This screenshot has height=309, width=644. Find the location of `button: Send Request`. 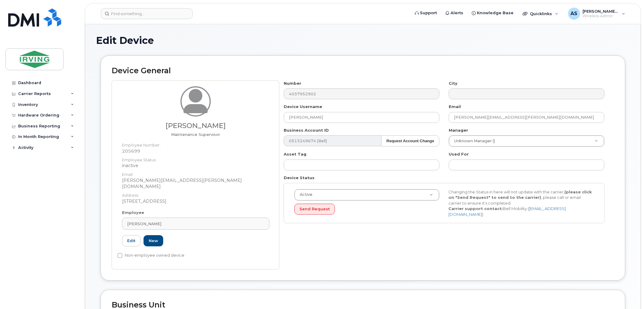

button: Send Request is located at coordinates (314, 209).